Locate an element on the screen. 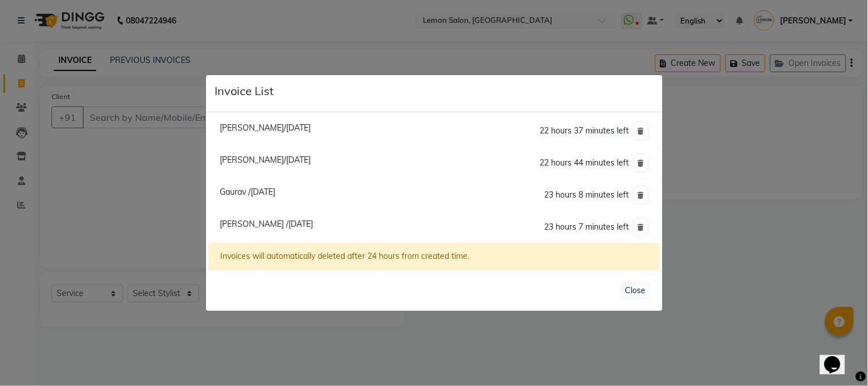  span: 23 hours 7 minutes left is located at coordinates (587, 227).